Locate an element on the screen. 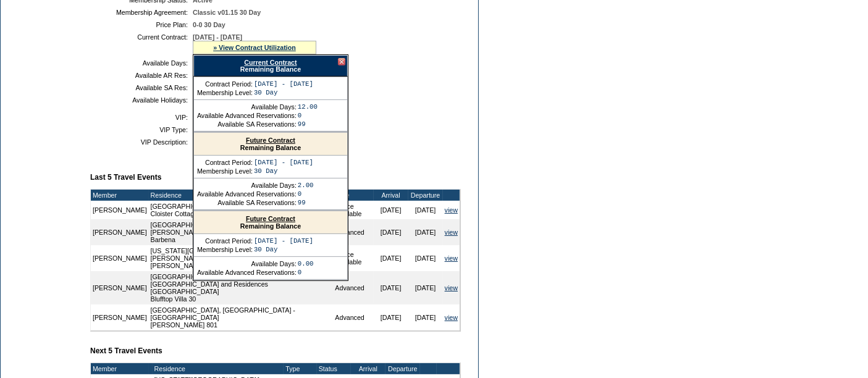 This screenshot has width=868, height=378. td: VIP: is located at coordinates (142, 118).